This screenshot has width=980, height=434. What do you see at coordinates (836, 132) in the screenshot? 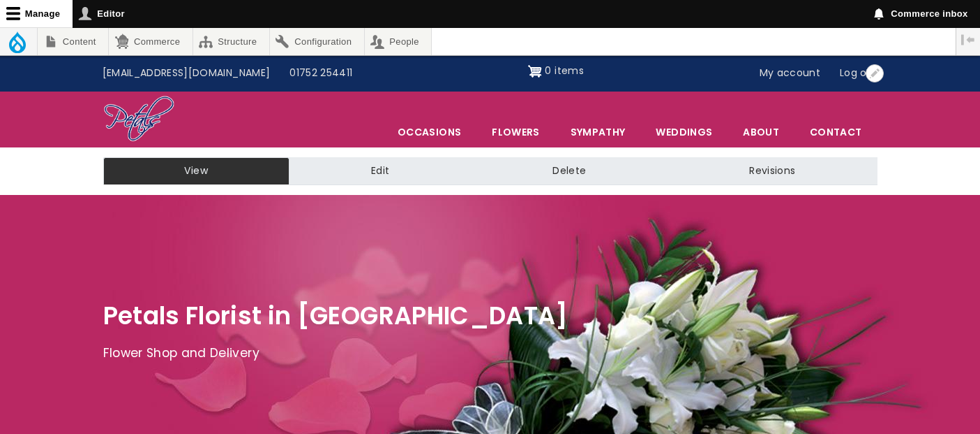
I see `a: Contact` at bounding box center [836, 132].